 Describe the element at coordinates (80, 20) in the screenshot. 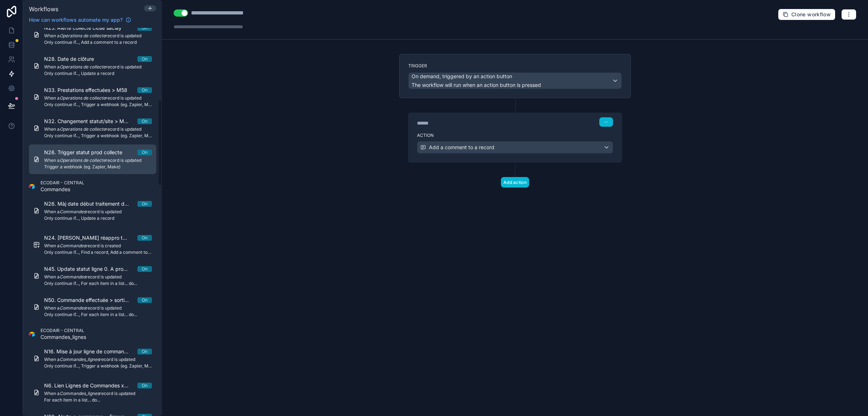

I see `a: How can workflows automate my app?` at that location.